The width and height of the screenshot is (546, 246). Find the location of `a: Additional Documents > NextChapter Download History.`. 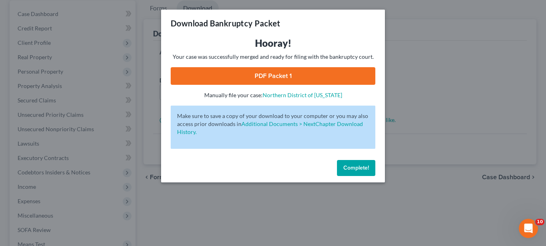

a: Additional Documents > NextChapter Download History. is located at coordinates (270, 127).